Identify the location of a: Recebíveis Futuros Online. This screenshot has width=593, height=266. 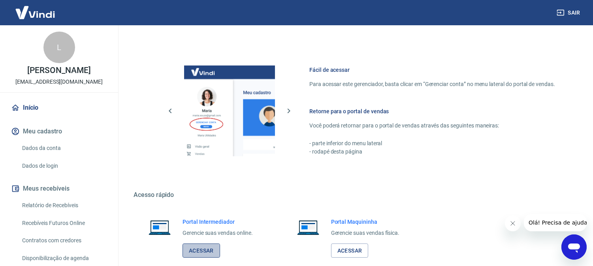
(64, 223).